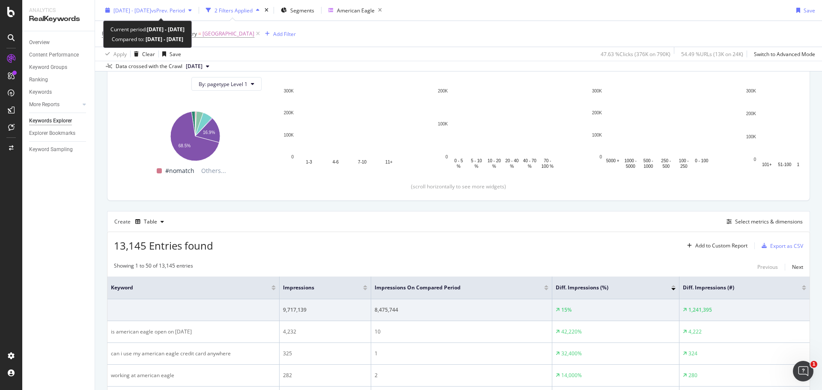 This screenshot has width=822, height=390. What do you see at coordinates (193, 376) in the screenshot?
I see `div: working at american eagle` at bounding box center [193, 376].